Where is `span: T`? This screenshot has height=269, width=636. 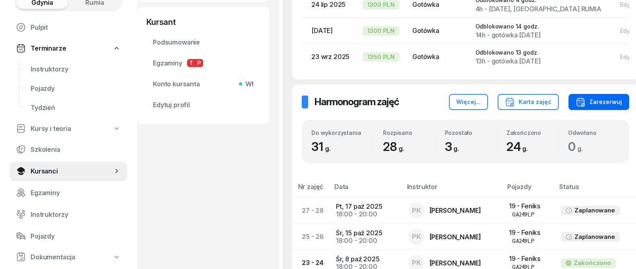
span: T is located at coordinates (191, 63).